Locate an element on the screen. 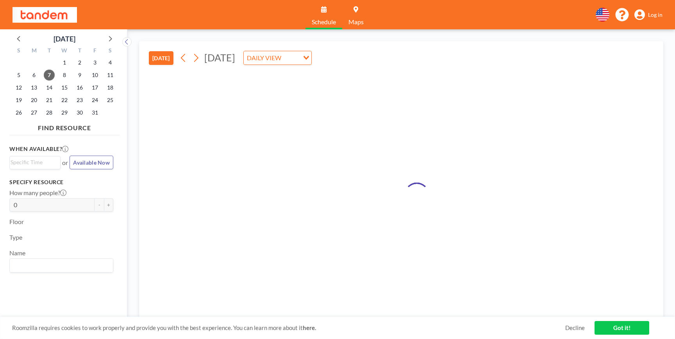  span: Sunday, October 19, 2025 is located at coordinates (19, 100).